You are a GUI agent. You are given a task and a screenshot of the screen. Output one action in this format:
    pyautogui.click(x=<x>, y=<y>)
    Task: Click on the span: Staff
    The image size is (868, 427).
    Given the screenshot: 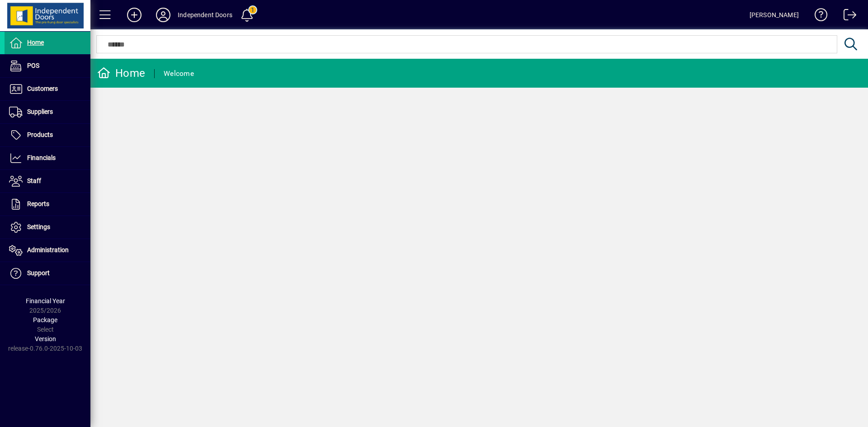 What is the action you would take?
    pyautogui.click(x=34, y=181)
    